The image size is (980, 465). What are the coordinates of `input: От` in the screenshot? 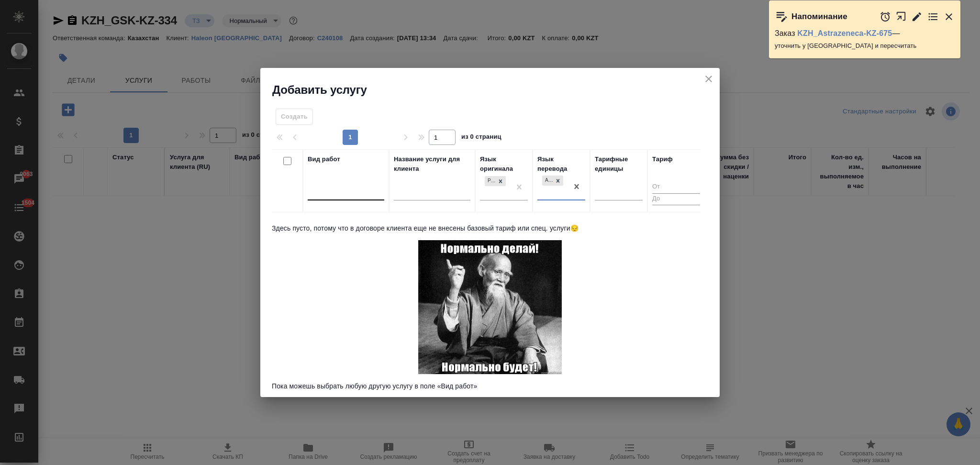 It's located at (676, 187).